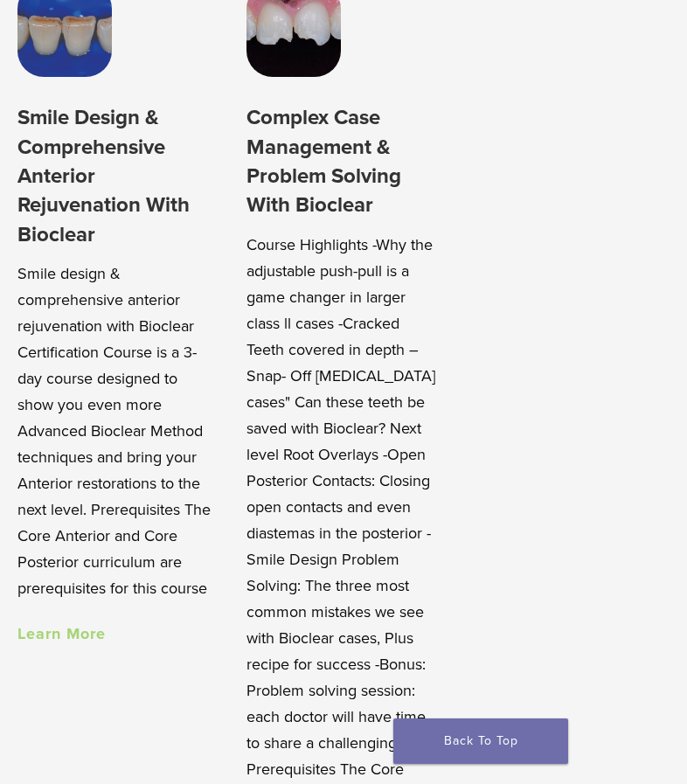  Describe the element at coordinates (344, 161) in the screenshot. I see `h3: Complex Case Management & Problem Solving With Bioclear` at that location.